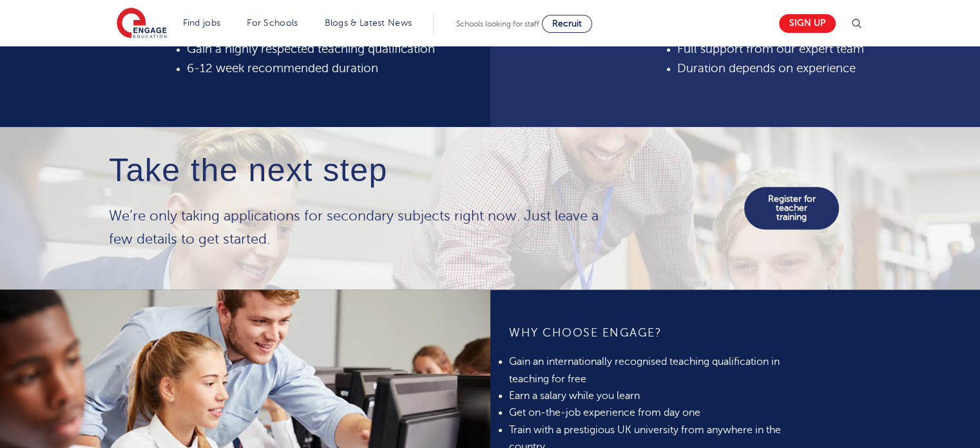 This screenshot has width=980, height=448. What do you see at coordinates (272, 22) in the screenshot?
I see `a: For Schools` at bounding box center [272, 22].